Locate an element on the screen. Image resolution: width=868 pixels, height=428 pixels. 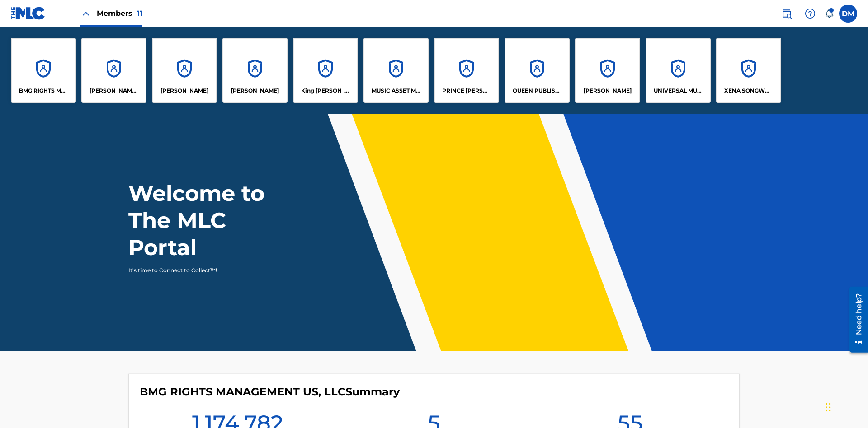
p: XENA SONGWRITER is located at coordinates (748, 91).